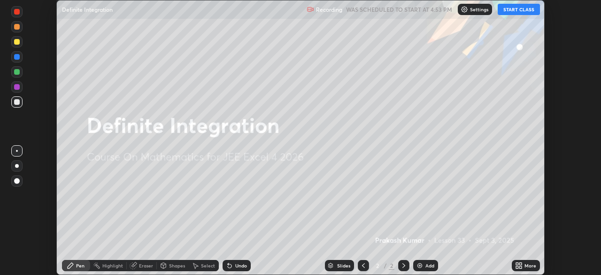  I want to click on div: Shapes, so click(177, 265).